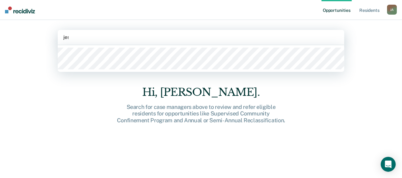 This screenshot has height=178, width=402. Describe the element at coordinates (201, 114) in the screenshot. I see `div: Search for case managers above to review and refer eligible residents for opportunities like Supe...` at that location.